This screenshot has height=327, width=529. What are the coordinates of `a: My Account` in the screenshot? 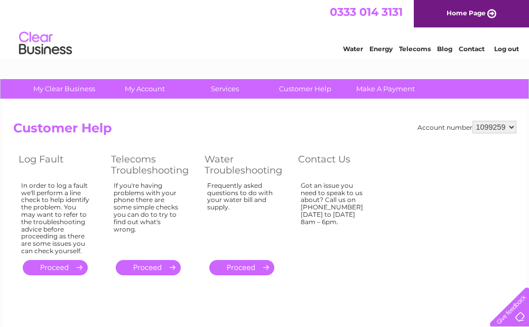 It's located at (144, 89).